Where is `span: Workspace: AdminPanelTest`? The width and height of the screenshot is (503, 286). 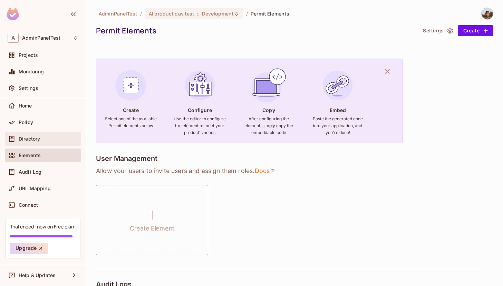
span: Workspace: AdminPanelTest is located at coordinates (41, 38).